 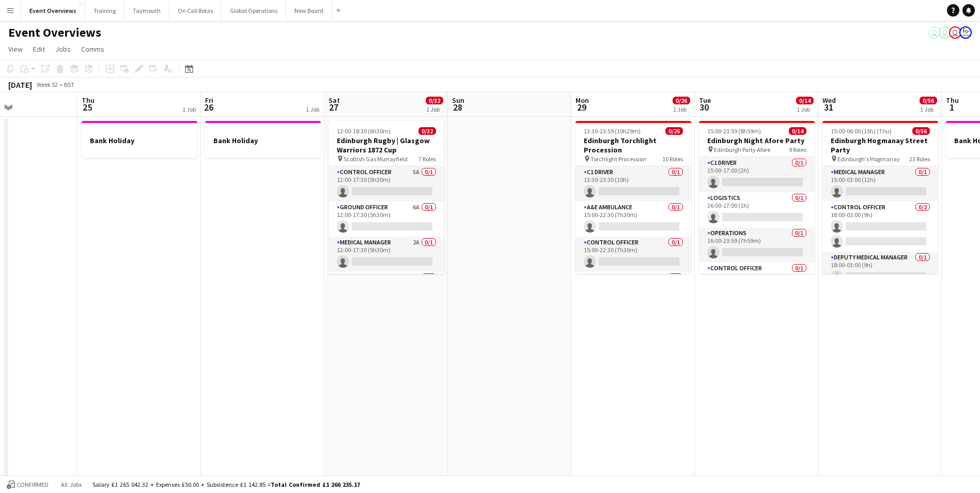 What do you see at coordinates (618, 159) in the screenshot?
I see `span: Torchlight Procession` at bounding box center [618, 159].